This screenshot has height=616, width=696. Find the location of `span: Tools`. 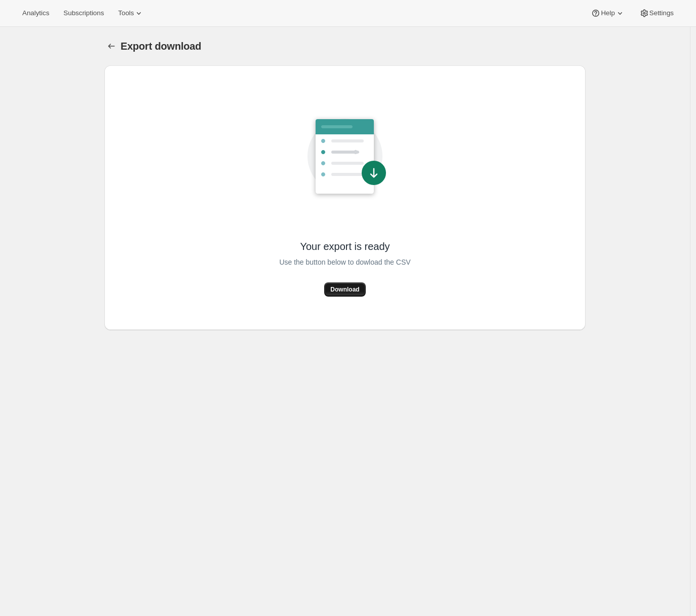

span: Tools is located at coordinates (125, 13).